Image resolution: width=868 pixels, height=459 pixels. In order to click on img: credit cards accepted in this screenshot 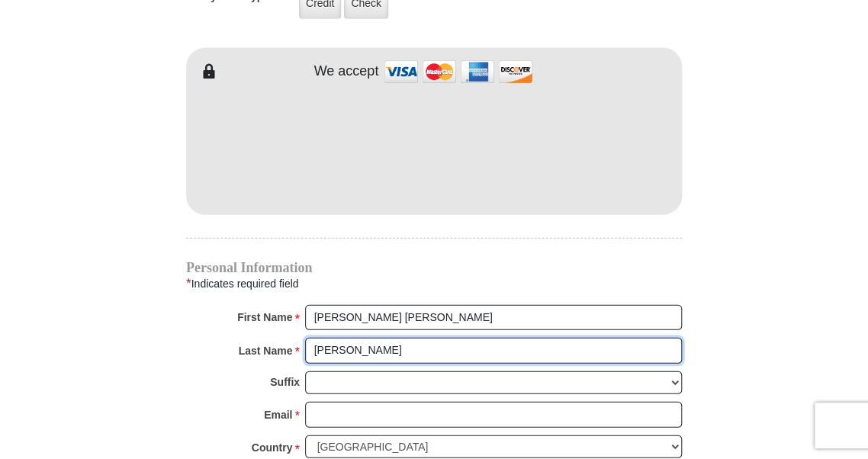, I will do `click(458, 71)`.